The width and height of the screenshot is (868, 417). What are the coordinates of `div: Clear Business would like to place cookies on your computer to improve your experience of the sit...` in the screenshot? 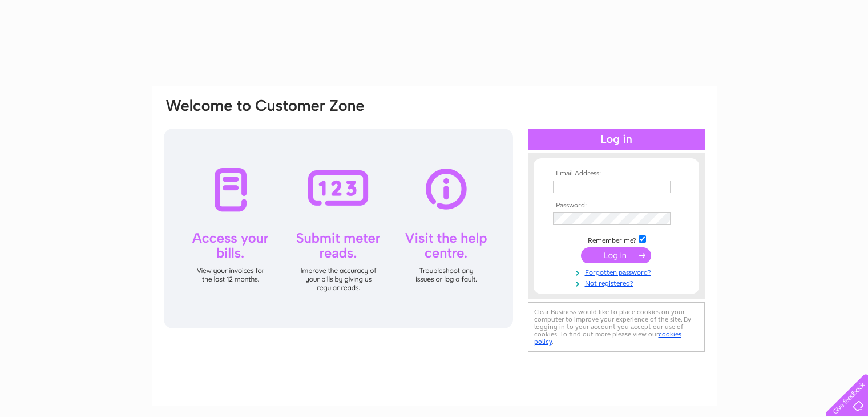 It's located at (616, 326).